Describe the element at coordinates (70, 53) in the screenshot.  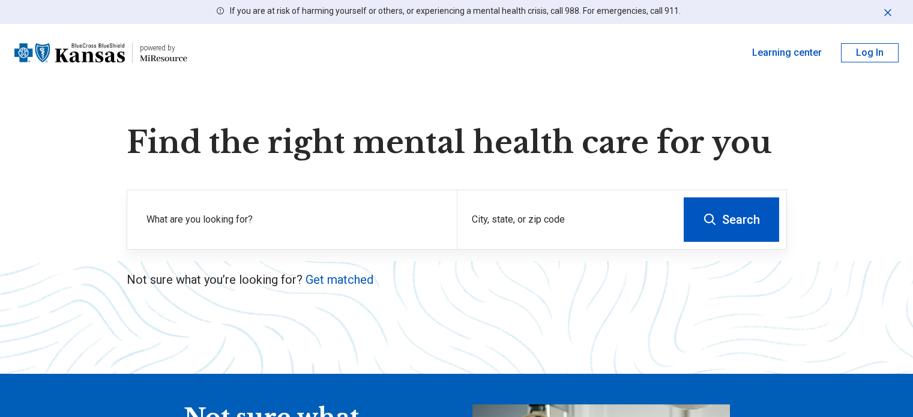
I see `img: Blue Cross Blue Shield Kansas` at that location.